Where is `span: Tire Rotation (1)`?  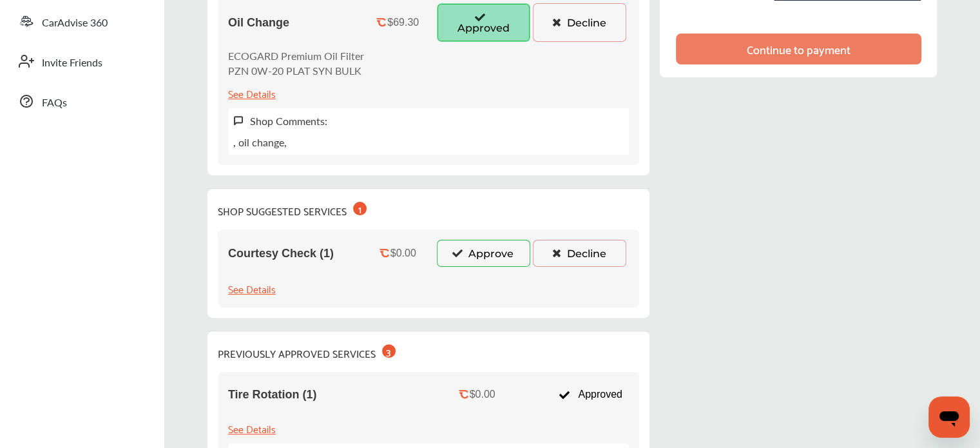 span: Tire Rotation (1) is located at coordinates (272, 394).